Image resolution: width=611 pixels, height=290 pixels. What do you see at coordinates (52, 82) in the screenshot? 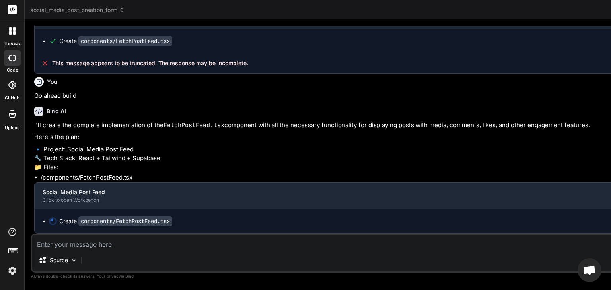
I see `h6: You` at bounding box center [52, 82].